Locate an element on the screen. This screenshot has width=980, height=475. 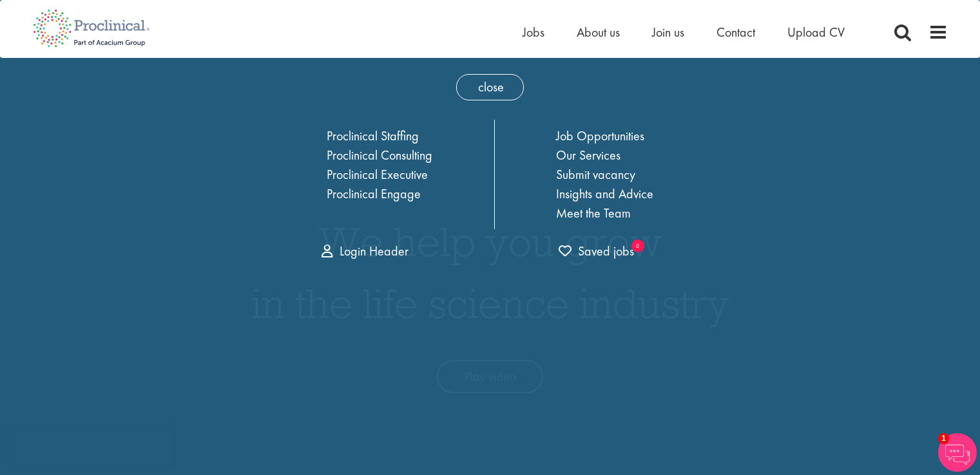
span: close is located at coordinates (490, 87).